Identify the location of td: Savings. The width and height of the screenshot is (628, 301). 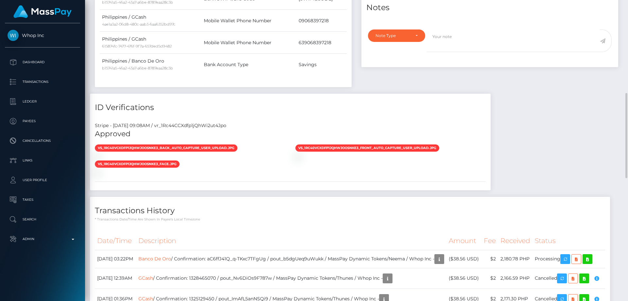
(322, 64).